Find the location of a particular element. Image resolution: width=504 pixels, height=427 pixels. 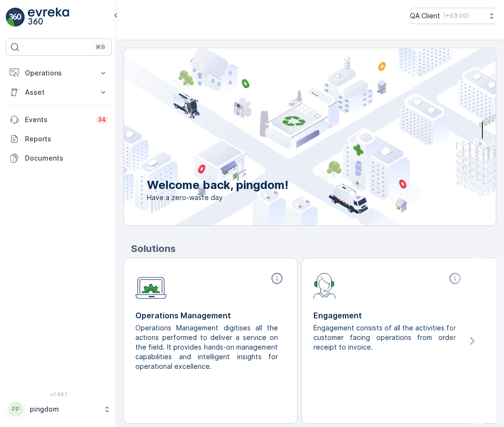

p: Asset is located at coordinates (59, 92).